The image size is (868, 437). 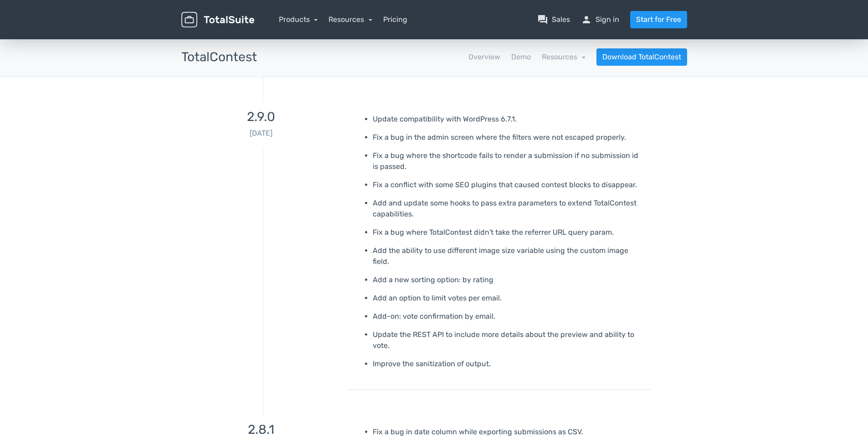 What do you see at coordinates (642, 57) in the screenshot?
I see `a: Download TotalContest` at bounding box center [642, 57].